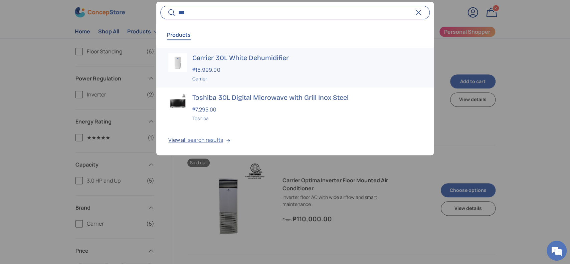 This screenshot has height=264, width=570. Describe the element at coordinates (295, 107) in the screenshot. I see `a: Toshiba 30L Digital Microwave with Grill Inox Steel ₱7,295.00 Toshiba` at that location.